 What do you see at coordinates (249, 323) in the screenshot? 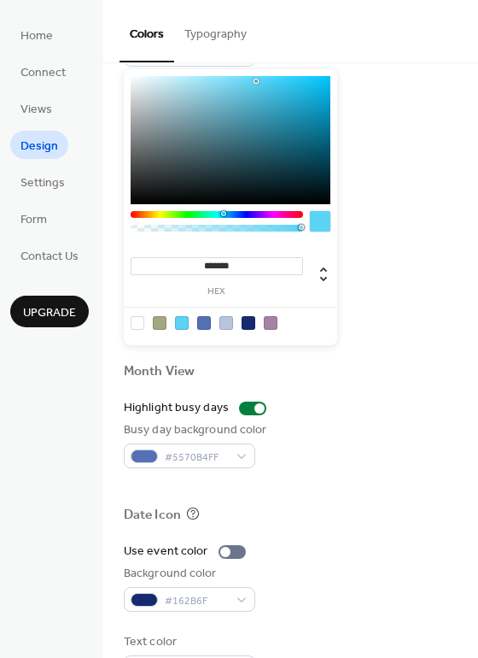
I see `div: rgb(22, 43, 111)` at bounding box center [249, 323].